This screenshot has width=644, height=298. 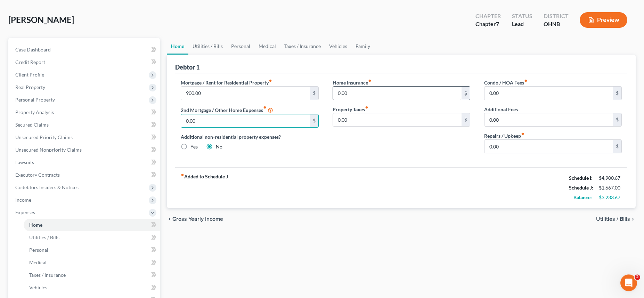 I want to click on label: Condo / HOA Fees, so click(x=506, y=83).